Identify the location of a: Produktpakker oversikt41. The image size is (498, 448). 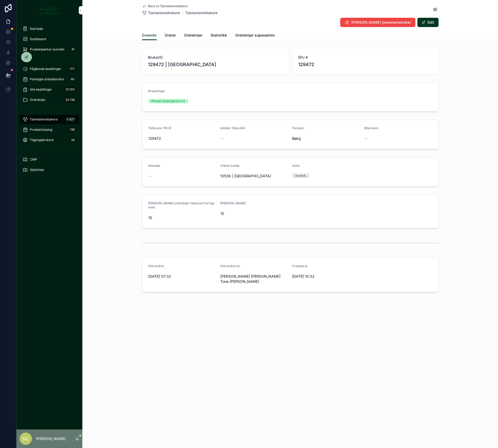
(49, 49).